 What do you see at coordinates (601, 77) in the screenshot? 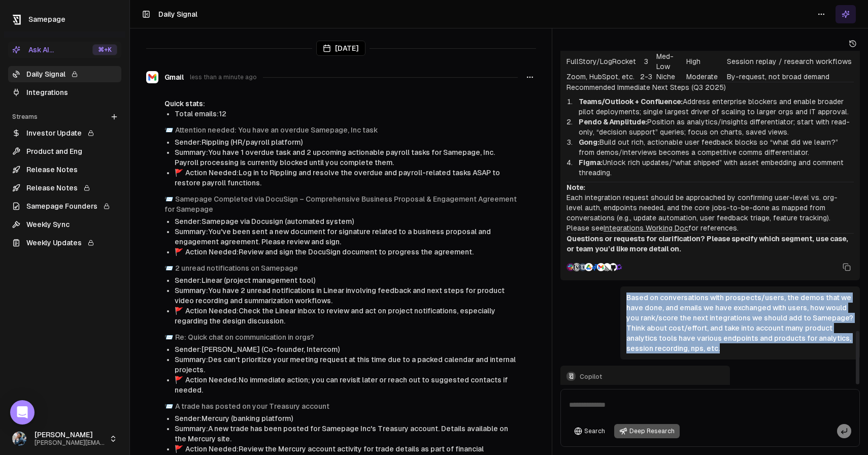
I see `td: Zoom, HubSpot, etc.` at bounding box center [601, 77].